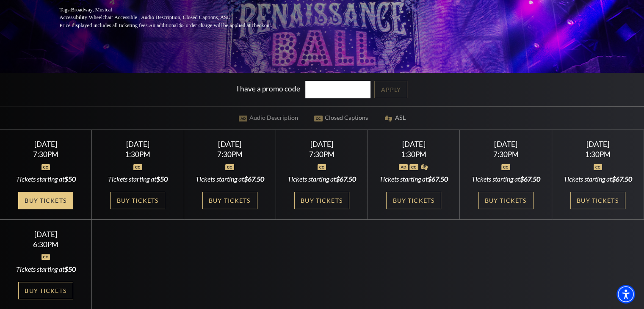  I want to click on p: Price displayed includes all ticketing fees., so click(176, 26).